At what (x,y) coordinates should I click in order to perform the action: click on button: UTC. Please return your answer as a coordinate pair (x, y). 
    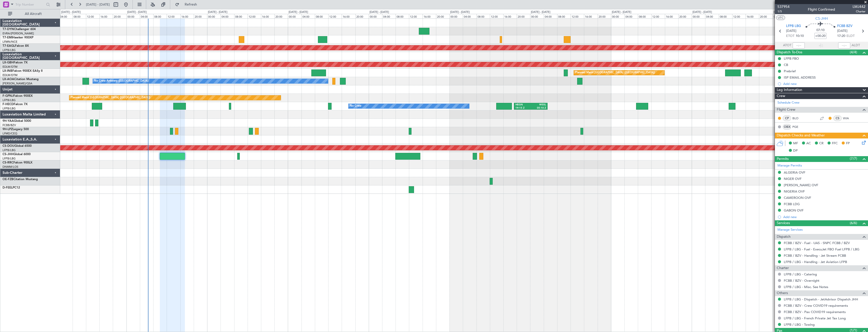
    Looking at the image, I should click on (780, 18).